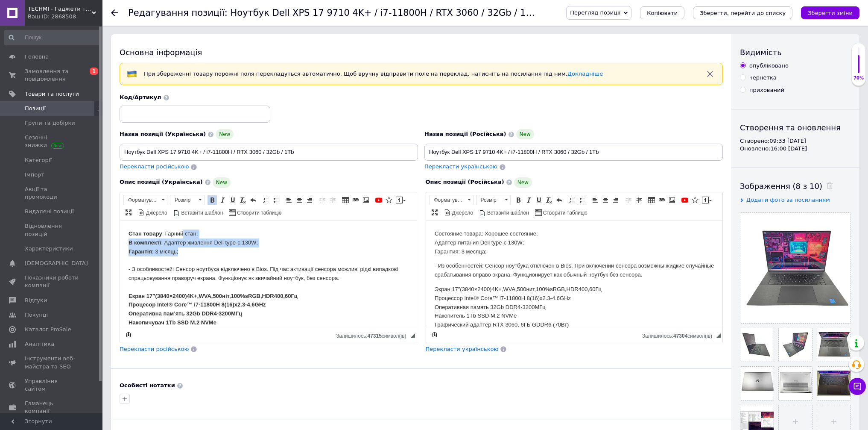 Image resolution: width=868 pixels, height=430 pixels. Describe the element at coordinates (52, 193) in the screenshot. I see `span: Акції та промокоди` at that location.